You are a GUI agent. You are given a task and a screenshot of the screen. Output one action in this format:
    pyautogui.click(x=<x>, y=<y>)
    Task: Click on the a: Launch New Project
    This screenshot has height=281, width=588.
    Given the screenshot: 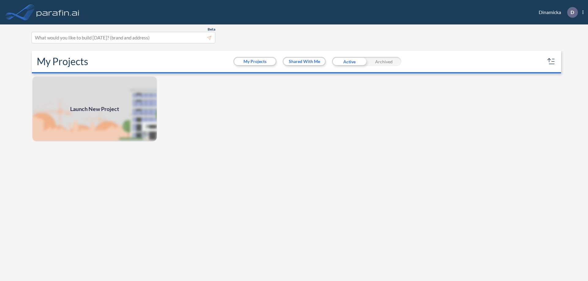 What is the action you would take?
    pyautogui.click(x=95, y=109)
    